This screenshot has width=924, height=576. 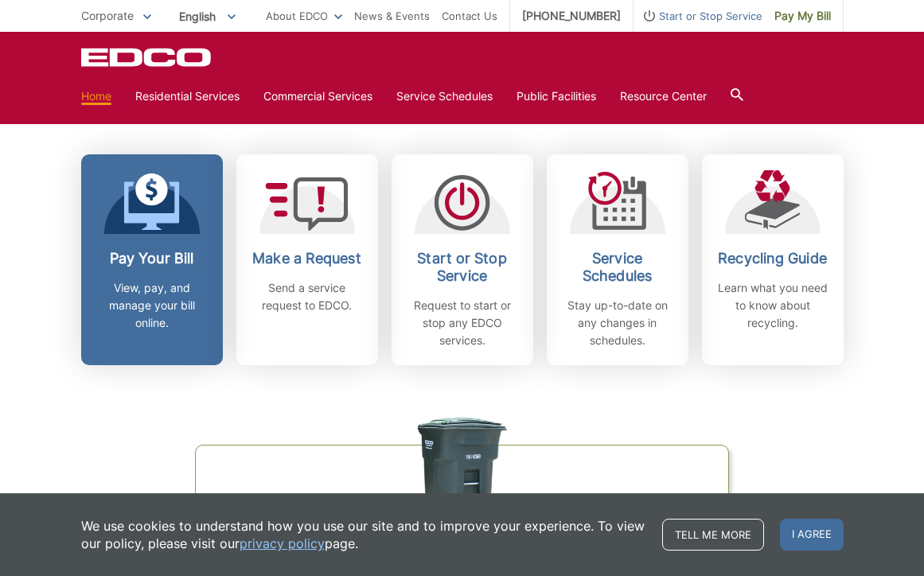 What do you see at coordinates (773, 259) in the screenshot?
I see `h2: Recycling Guide` at bounding box center [773, 259].